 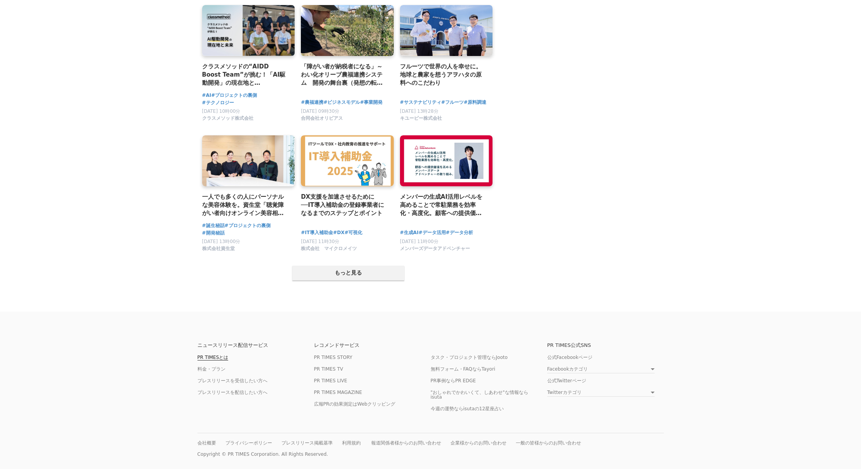 I want to click on a: 公式Facebookページ, so click(x=570, y=357).